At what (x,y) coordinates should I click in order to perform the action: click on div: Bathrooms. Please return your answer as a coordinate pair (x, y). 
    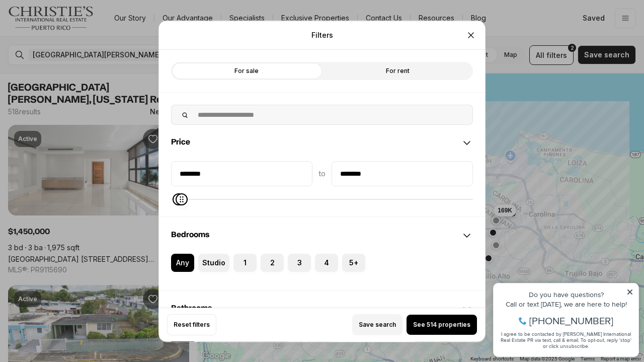
    Looking at the image, I should click on (322, 309).